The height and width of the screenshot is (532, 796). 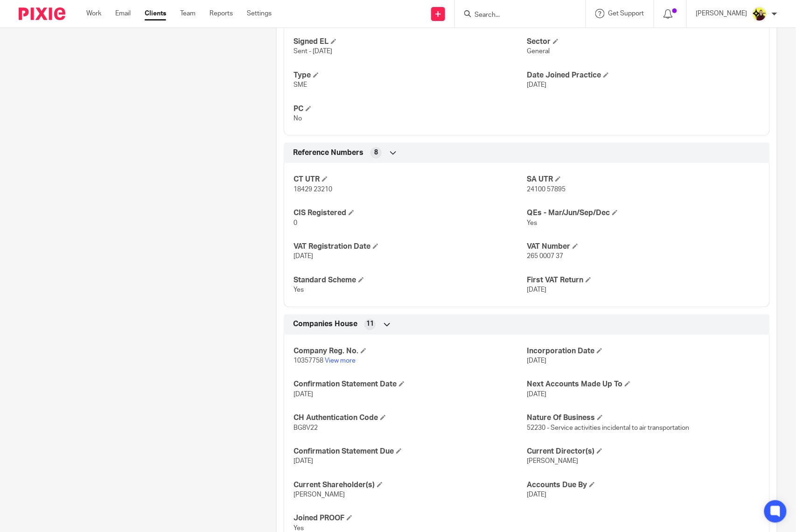 I want to click on span: Reference Numbers, so click(x=328, y=153).